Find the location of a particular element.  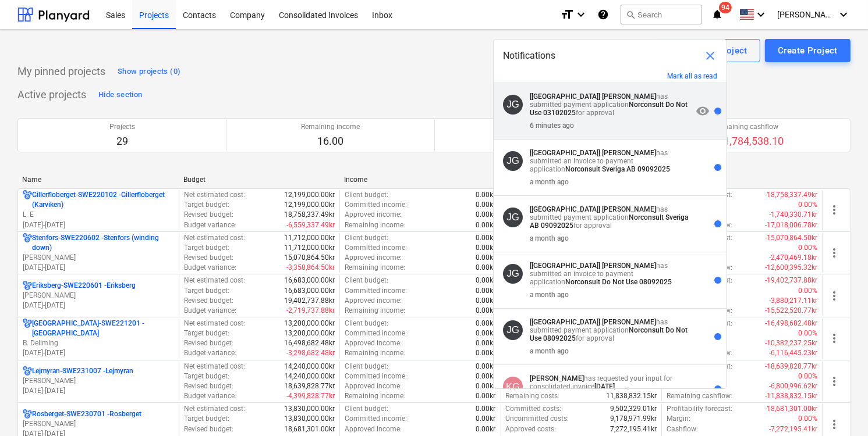

p: 14,240,000.00kr is located at coordinates (309, 376).